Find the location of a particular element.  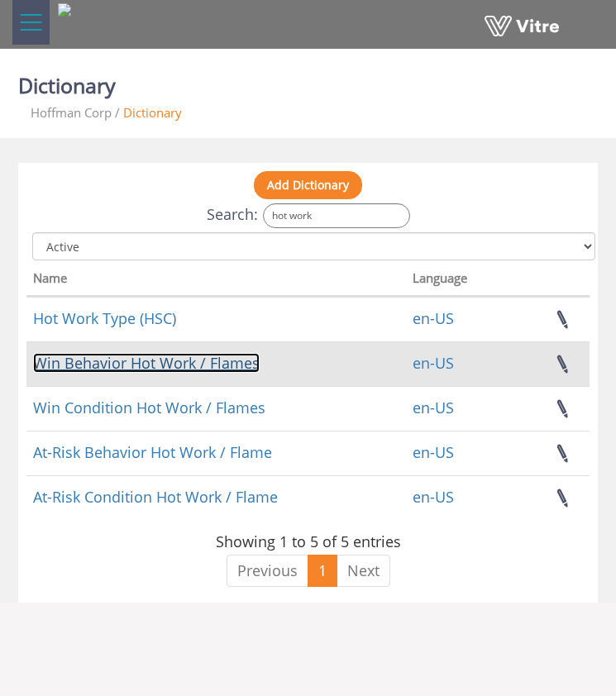

span: 210 is located at coordinates (71, 112).